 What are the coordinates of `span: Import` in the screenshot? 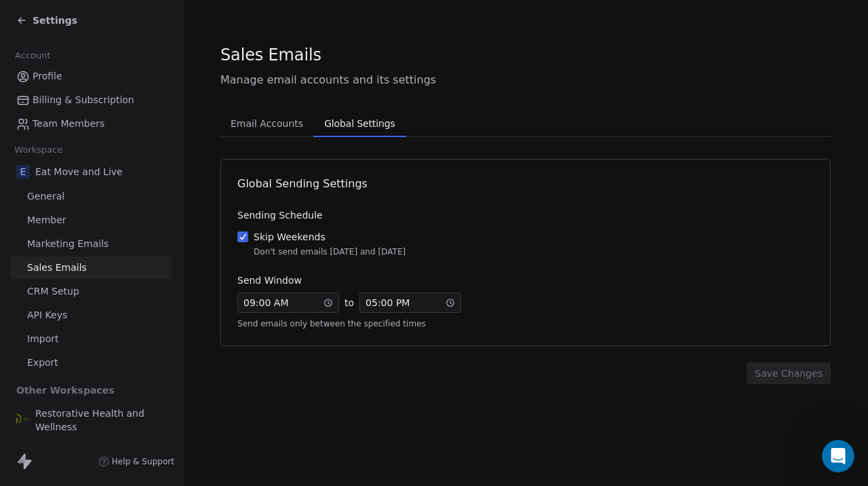 It's located at (43, 338).